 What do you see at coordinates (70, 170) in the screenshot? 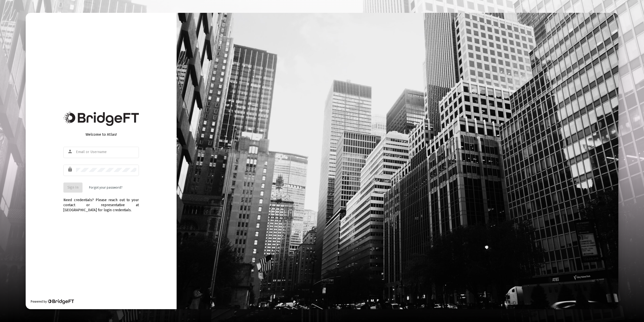
I see `mat-icon: lock` at bounding box center [70, 170].